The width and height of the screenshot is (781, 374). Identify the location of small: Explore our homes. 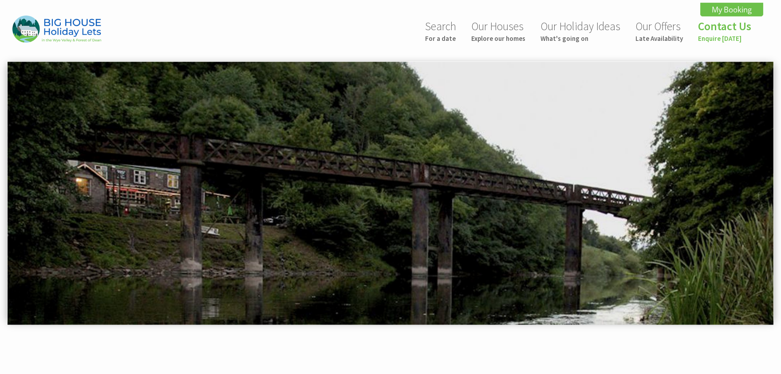
(498, 38).